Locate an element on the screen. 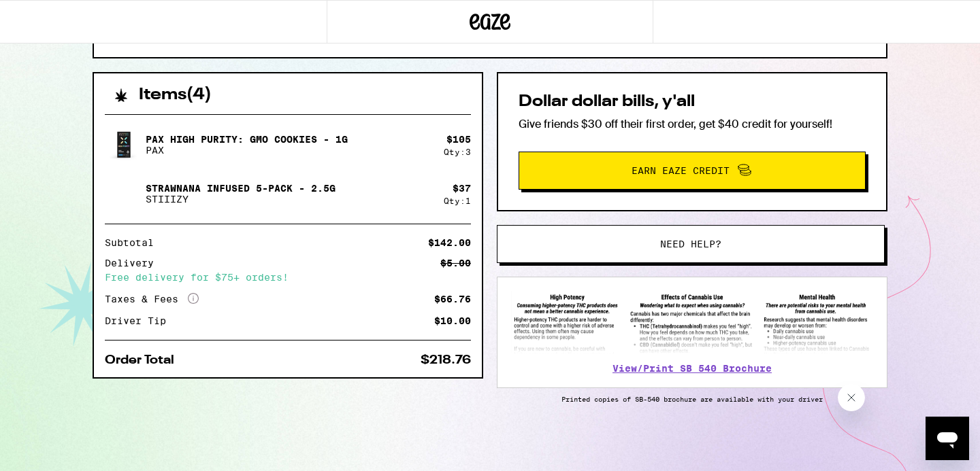 The width and height of the screenshot is (980, 471). div: $ 105 is located at coordinates (459, 139).